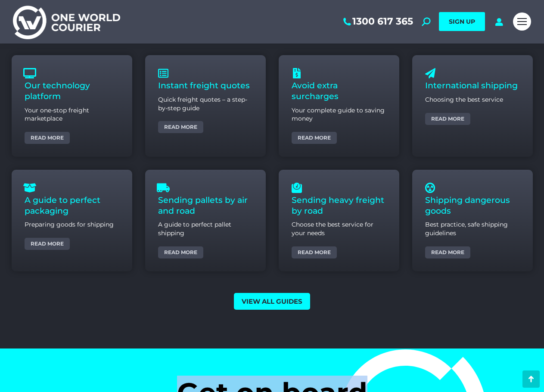  What do you see at coordinates (272, 301) in the screenshot?
I see `a: View all guides` at bounding box center [272, 301].